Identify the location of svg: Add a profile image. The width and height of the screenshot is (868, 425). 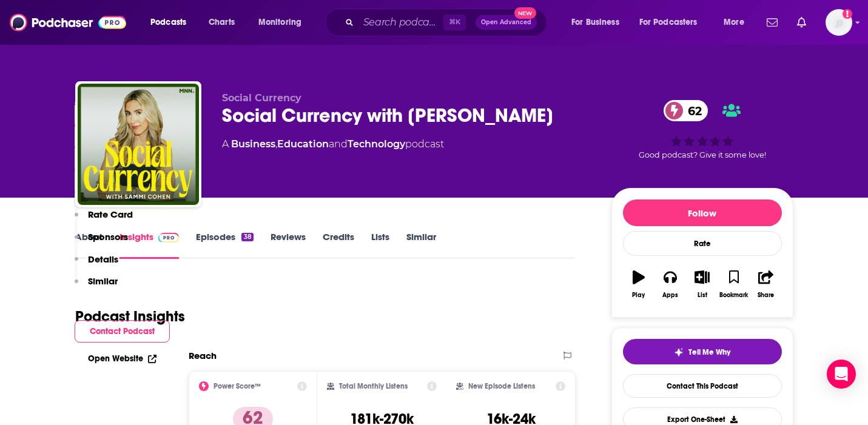
(847, 14).